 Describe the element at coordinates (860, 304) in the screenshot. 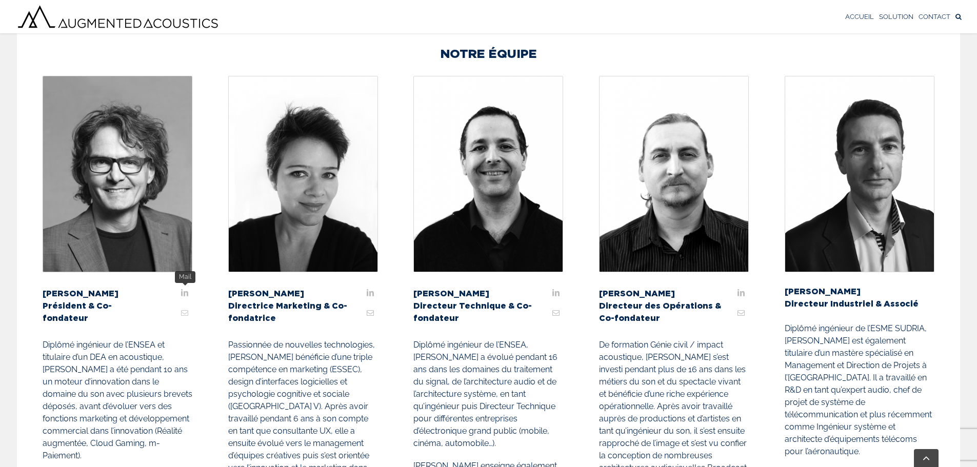

I see `span: Directeur Industriel & Associé` at that location.